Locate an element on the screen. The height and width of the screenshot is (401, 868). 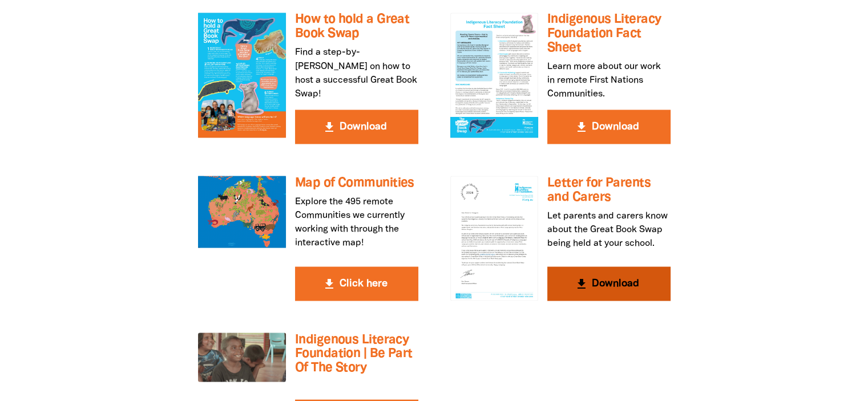
h3: Indigenous Literacy Foundation | Be Part Of The Story is located at coordinates (357, 354).